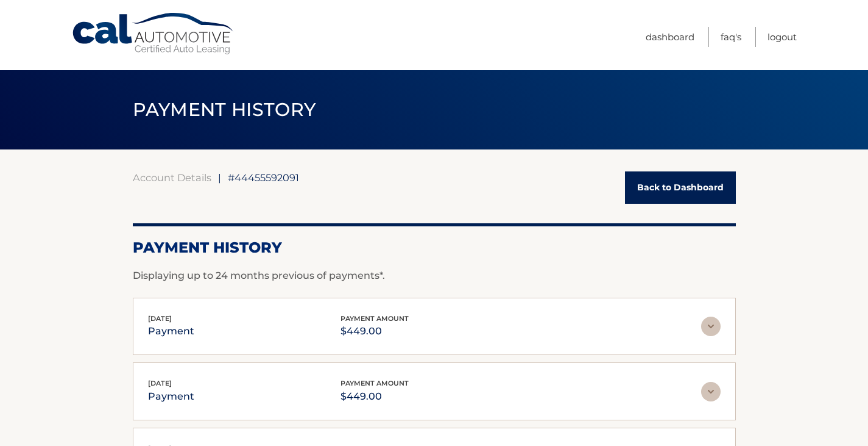 This screenshot has width=868, height=446. Describe the element at coordinates (434, 247) in the screenshot. I see `h2: Payment History` at that location.